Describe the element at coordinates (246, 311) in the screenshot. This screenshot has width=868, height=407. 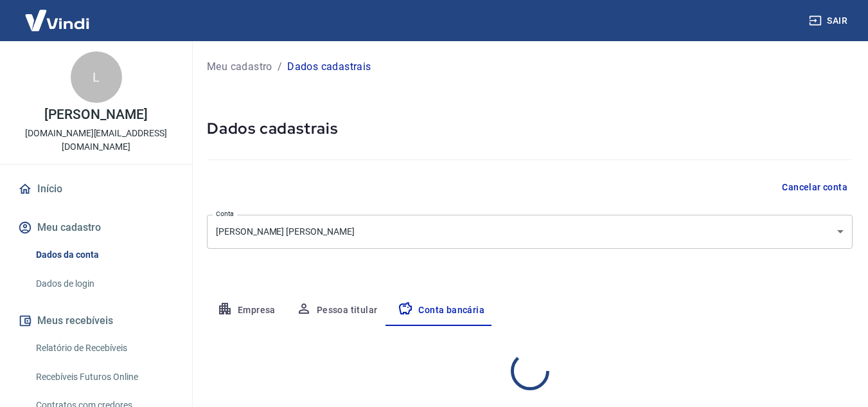
I see `button: Empresa` at that location.